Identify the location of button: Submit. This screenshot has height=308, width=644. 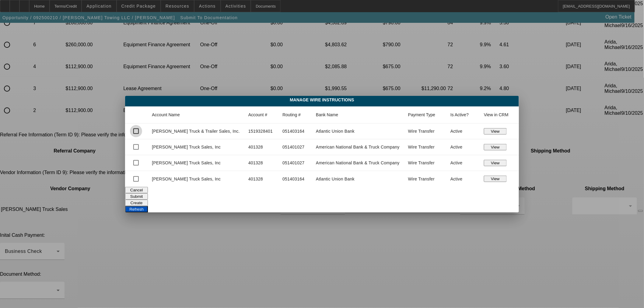
(136, 196).